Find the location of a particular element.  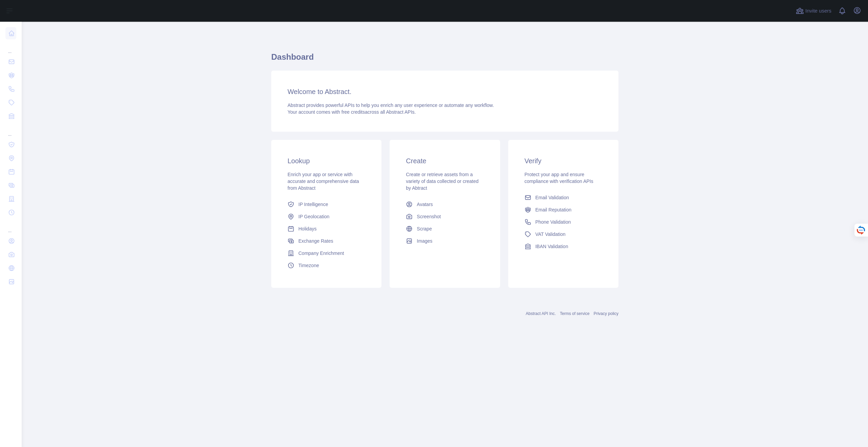

a: Timezone is located at coordinates (326, 265).